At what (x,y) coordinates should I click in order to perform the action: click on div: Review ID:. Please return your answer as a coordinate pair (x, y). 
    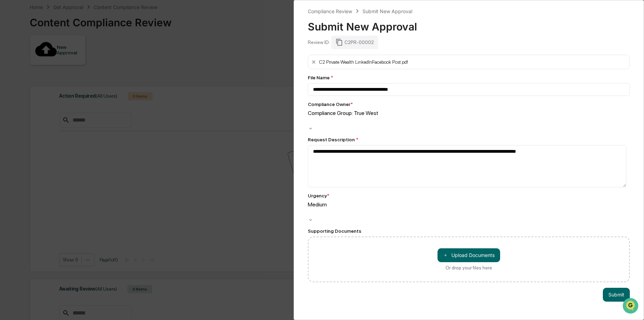
    Looking at the image, I should click on (319, 42).